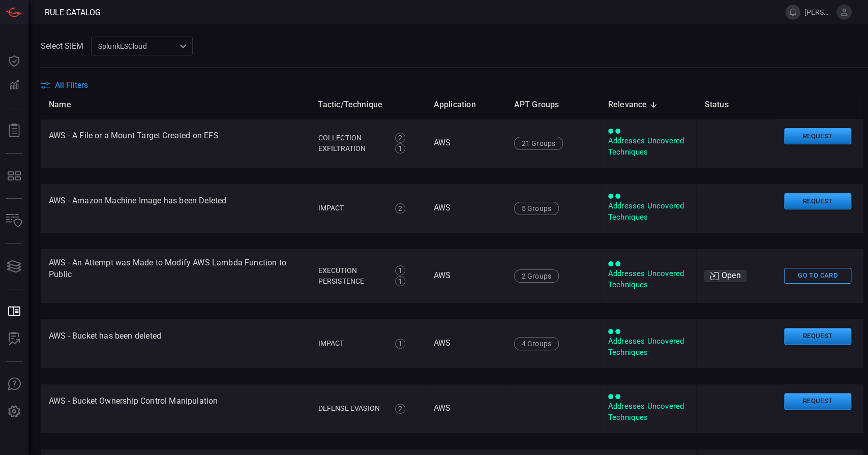 The width and height of the screenshot is (868, 455). I want to click on td: AWS - Bucket Ownership Control Manipulation, so click(175, 409).